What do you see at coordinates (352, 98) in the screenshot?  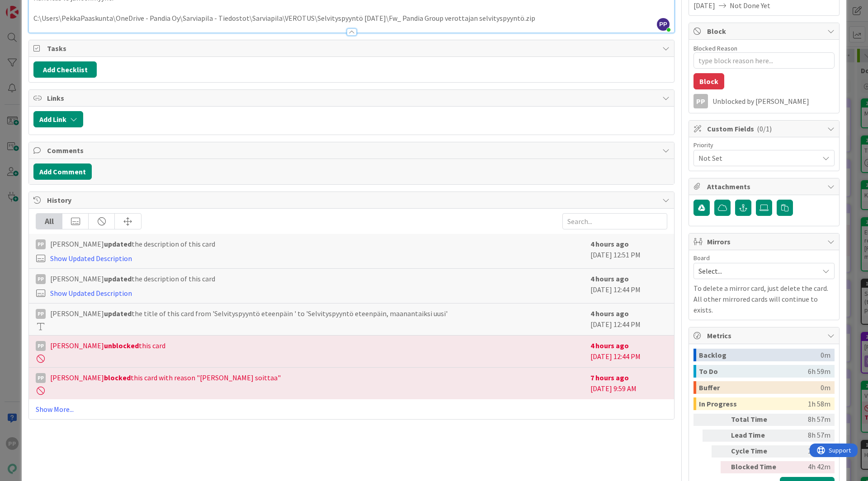 I see `span: Links` at bounding box center [352, 98].